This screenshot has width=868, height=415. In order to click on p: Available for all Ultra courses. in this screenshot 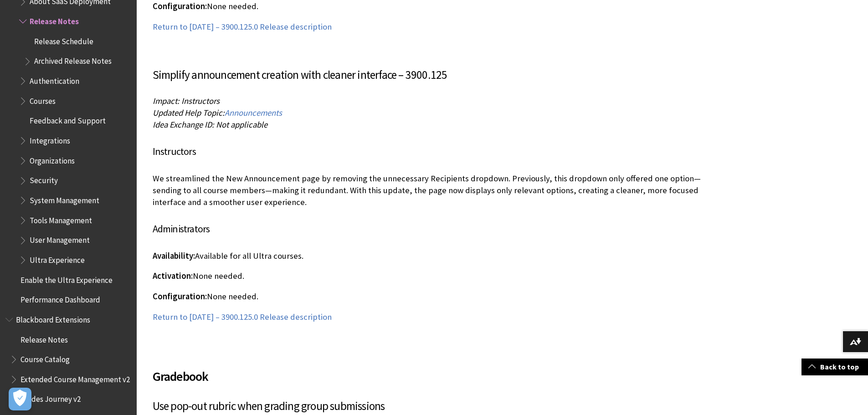, I will do `click(435, 256)`.